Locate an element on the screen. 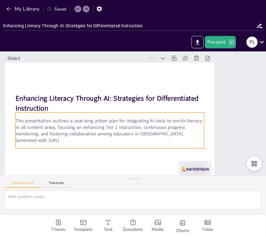  div: Saved is located at coordinates (56, 9).